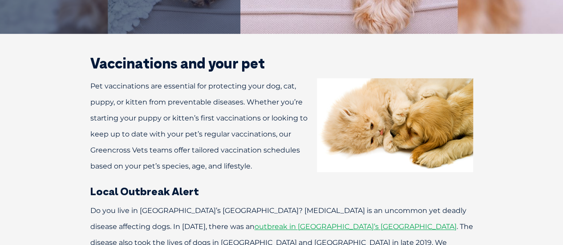 The image size is (563, 245). Describe the element at coordinates (395, 125) in the screenshot. I see `img: Cat and Dog playing together` at that location.